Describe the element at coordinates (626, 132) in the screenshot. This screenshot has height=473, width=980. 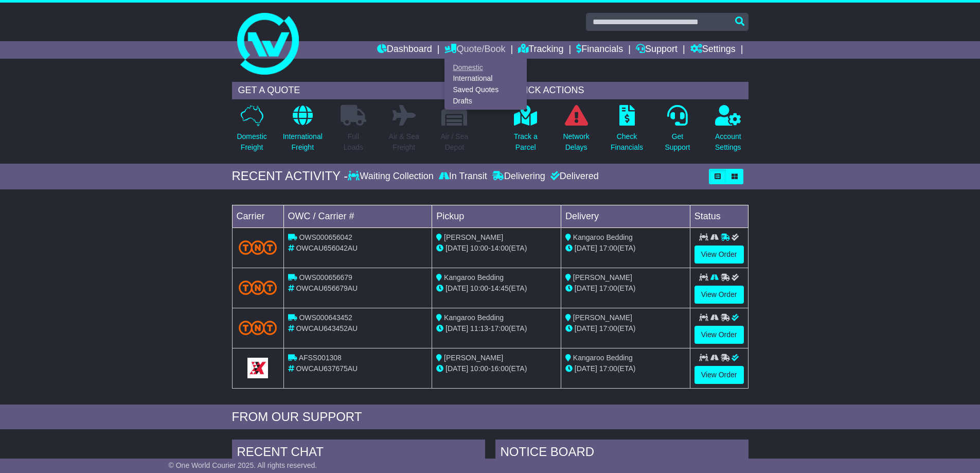
I see `a: CheckFinancials` at that location.